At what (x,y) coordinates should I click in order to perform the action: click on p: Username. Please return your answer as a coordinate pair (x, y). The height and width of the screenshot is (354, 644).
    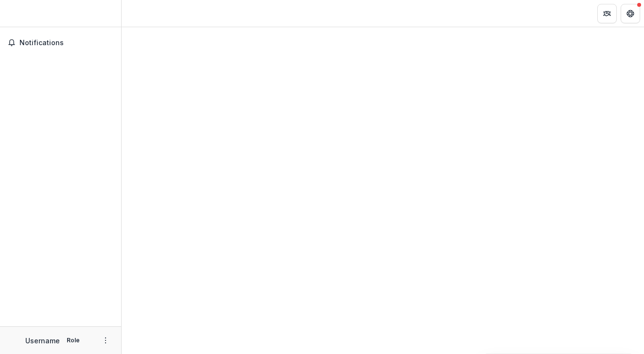
    Looking at the image, I should click on (42, 340).